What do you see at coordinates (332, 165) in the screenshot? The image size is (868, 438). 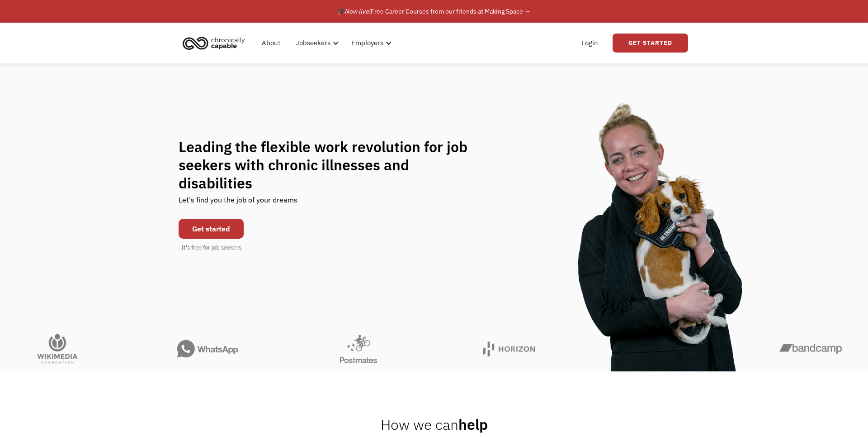 I see `h1: Leading the flexible work revolution for job seekers with chronic illnesses and disabilities` at bounding box center [332, 165].